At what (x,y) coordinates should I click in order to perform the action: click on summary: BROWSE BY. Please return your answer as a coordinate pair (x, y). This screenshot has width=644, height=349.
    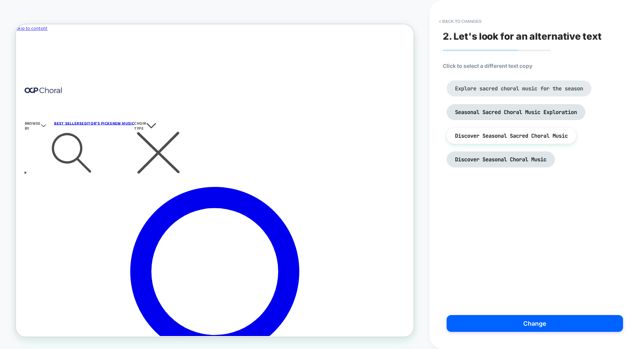
    Looking at the image, I should click on (31, 135).